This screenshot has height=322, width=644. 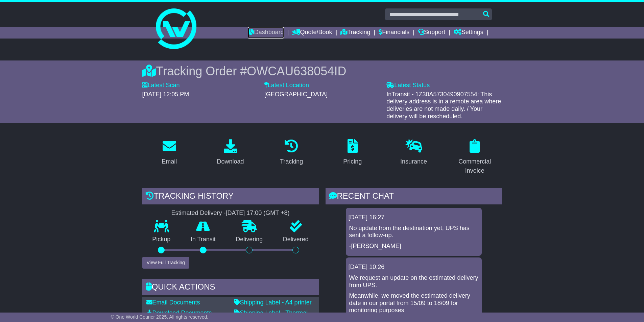 I want to click on label: Latest Scan, so click(x=161, y=85).